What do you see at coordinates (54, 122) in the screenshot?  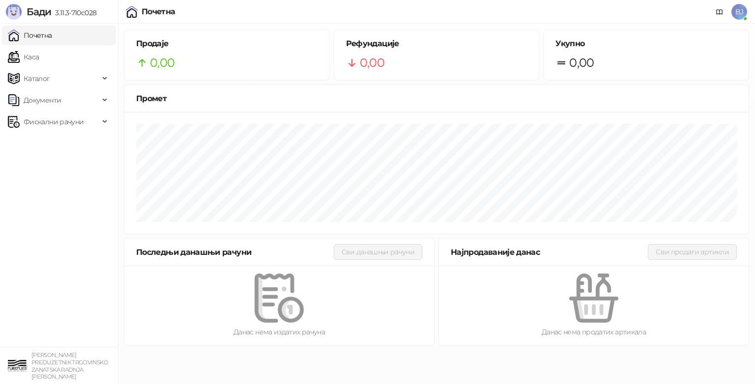 I see `span: Фискални рачуни` at bounding box center [54, 122].